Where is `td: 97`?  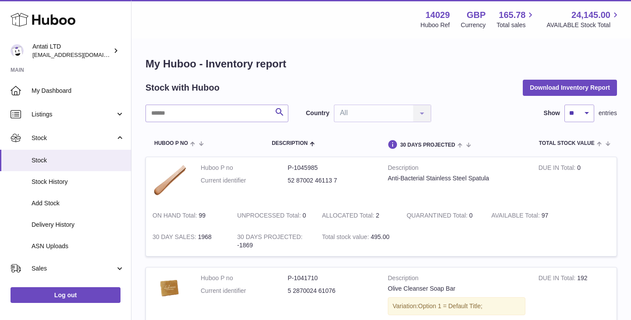
td: 97 is located at coordinates (526, 215).